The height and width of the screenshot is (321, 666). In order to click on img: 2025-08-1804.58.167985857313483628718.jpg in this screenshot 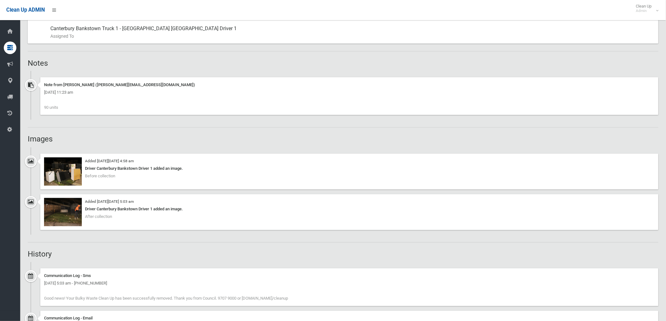, I will do `click(63, 172)`.